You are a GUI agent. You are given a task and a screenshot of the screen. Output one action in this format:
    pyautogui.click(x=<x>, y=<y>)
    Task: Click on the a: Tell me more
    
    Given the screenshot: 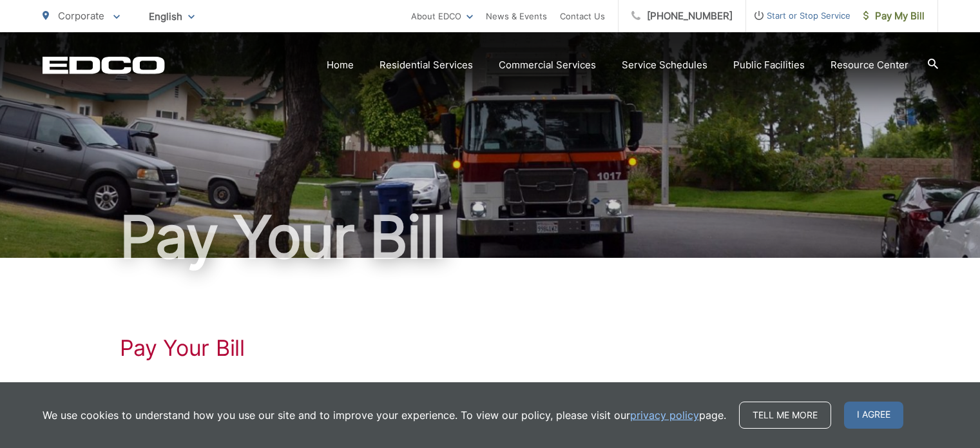 What is the action you would take?
    pyautogui.click(x=785, y=415)
    